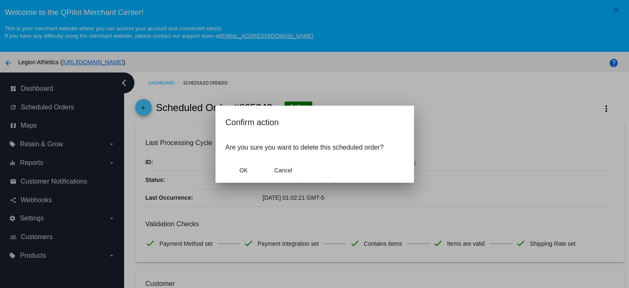 The width and height of the screenshot is (629, 288). What do you see at coordinates (243, 170) in the screenshot?
I see `span: OK` at bounding box center [243, 170].